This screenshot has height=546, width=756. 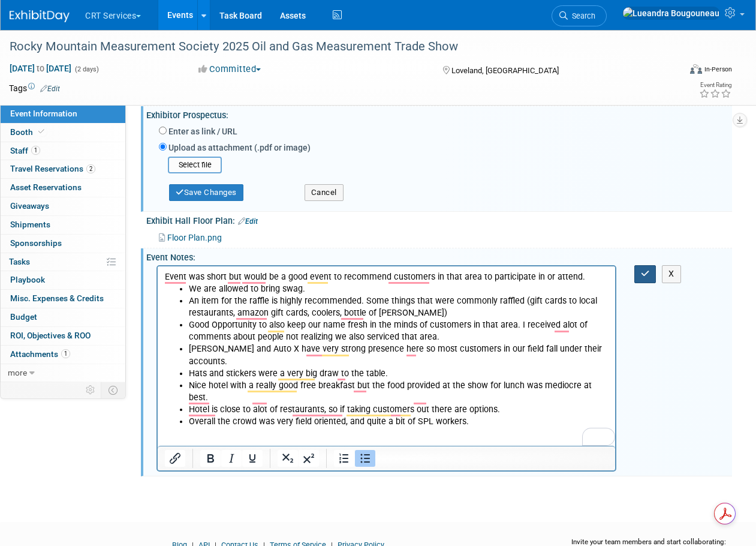 I want to click on div: Exhibitor Prospectus:, so click(x=439, y=113).